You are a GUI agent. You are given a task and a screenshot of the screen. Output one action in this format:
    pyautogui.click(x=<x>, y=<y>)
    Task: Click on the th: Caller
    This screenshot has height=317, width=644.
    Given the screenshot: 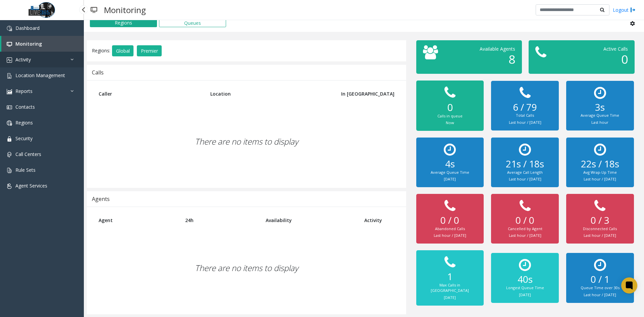 What is the action you would take?
    pyautogui.click(x=149, y=94)
    